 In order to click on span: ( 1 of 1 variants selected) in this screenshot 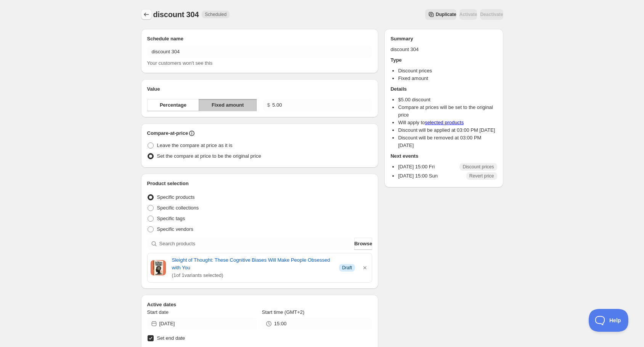, I will do `click(252, 275)`.